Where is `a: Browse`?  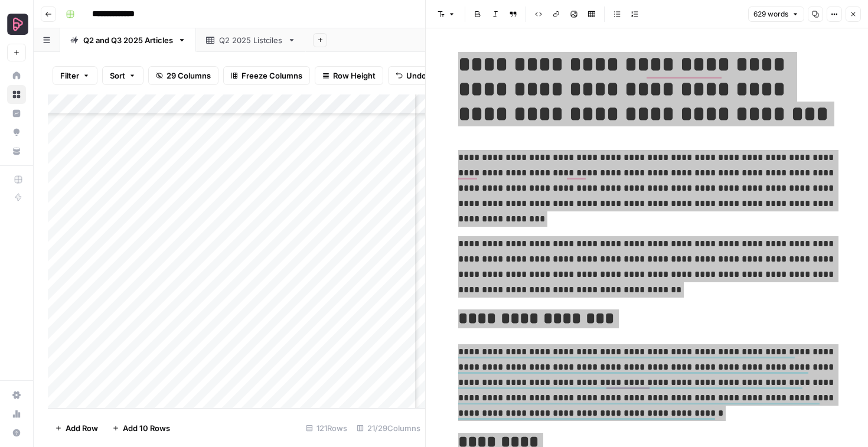
a: Browse is located at coordinates (17, 94).